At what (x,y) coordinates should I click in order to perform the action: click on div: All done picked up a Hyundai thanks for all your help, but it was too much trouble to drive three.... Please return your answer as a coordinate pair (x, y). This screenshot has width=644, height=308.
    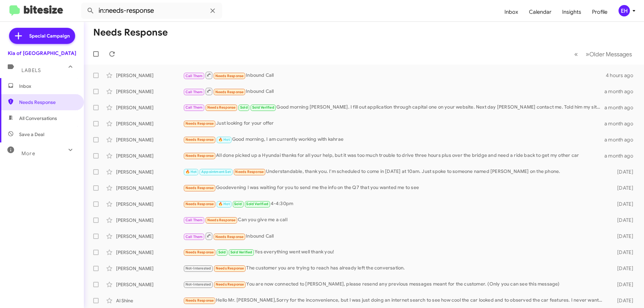
    Looking at the image, I should click on (394, 155).